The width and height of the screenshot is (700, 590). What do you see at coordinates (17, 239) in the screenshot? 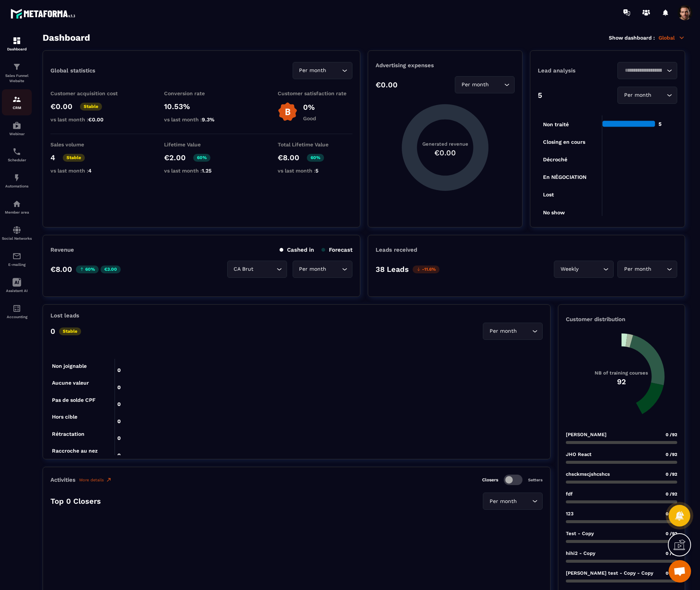
I see `p: Social Networks` at bounding box center [17, 239].